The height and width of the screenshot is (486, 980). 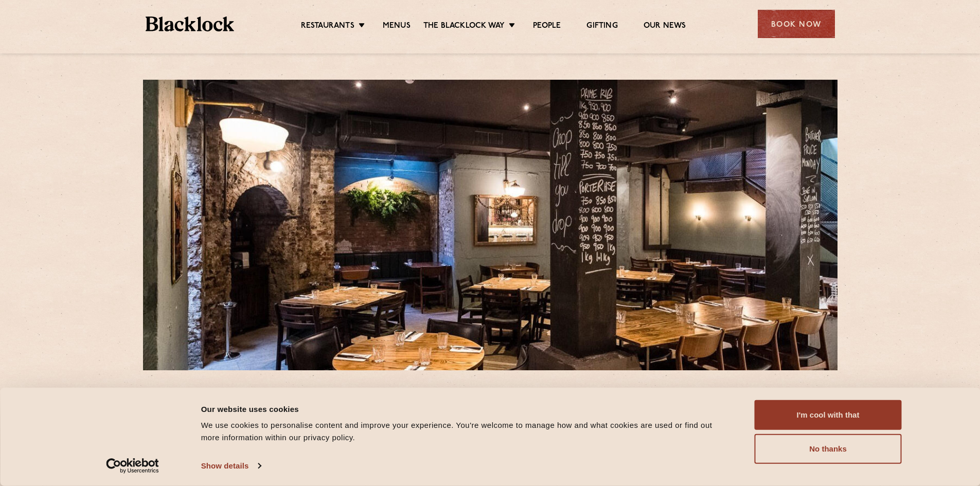 I want to click on a: Gifting, so click(x=602, y=27).